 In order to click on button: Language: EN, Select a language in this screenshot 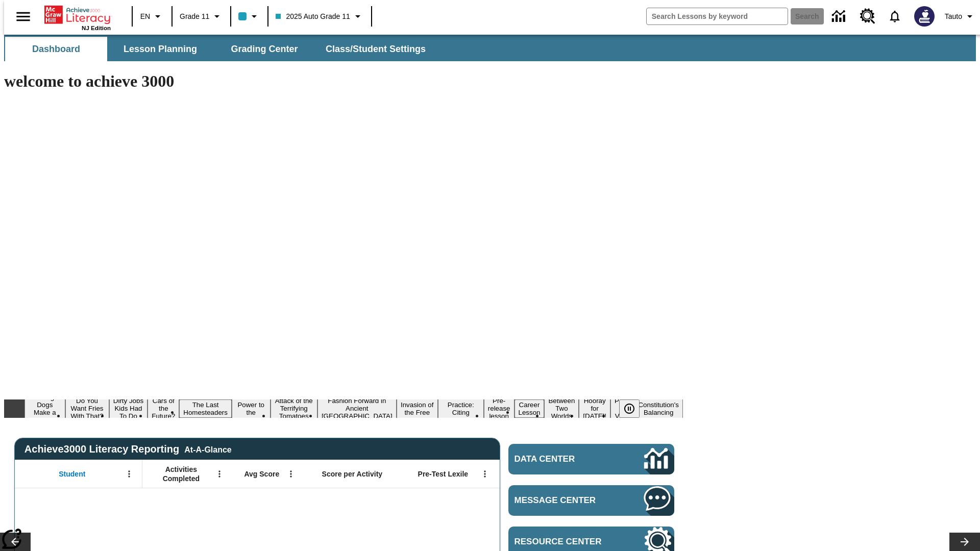, I will do `click(152, 16)`.